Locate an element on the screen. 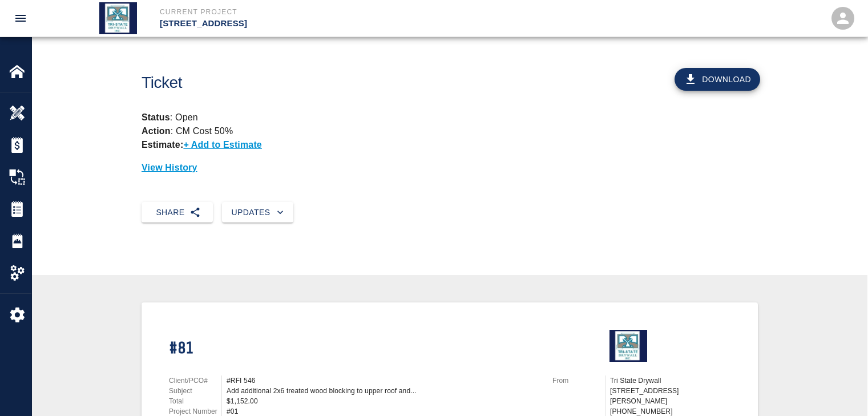 The image size is (868, 416). p: From is located at coordinates (578, 381).